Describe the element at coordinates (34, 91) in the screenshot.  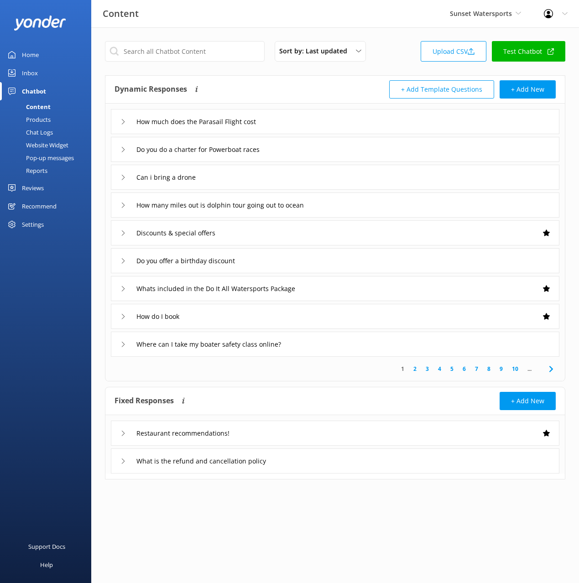
I see `div: Chatbot` at that location.